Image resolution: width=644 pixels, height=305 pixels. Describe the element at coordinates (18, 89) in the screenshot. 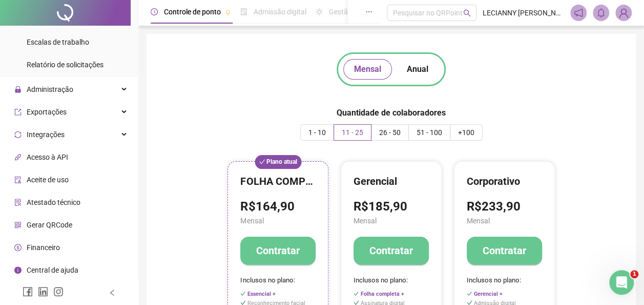

I see `span: lock` at that location.